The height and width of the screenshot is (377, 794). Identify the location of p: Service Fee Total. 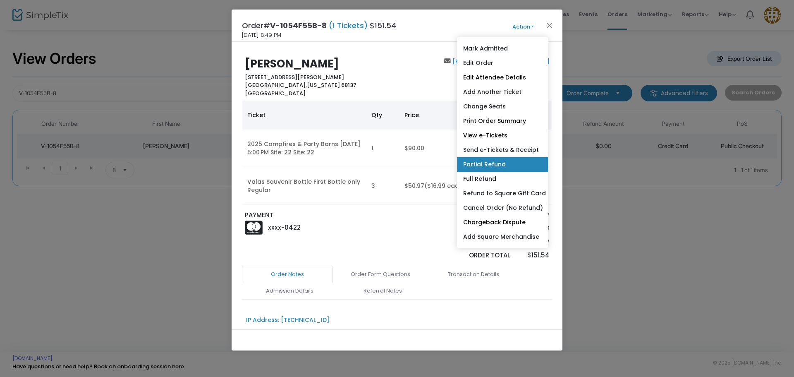
(475, 228).